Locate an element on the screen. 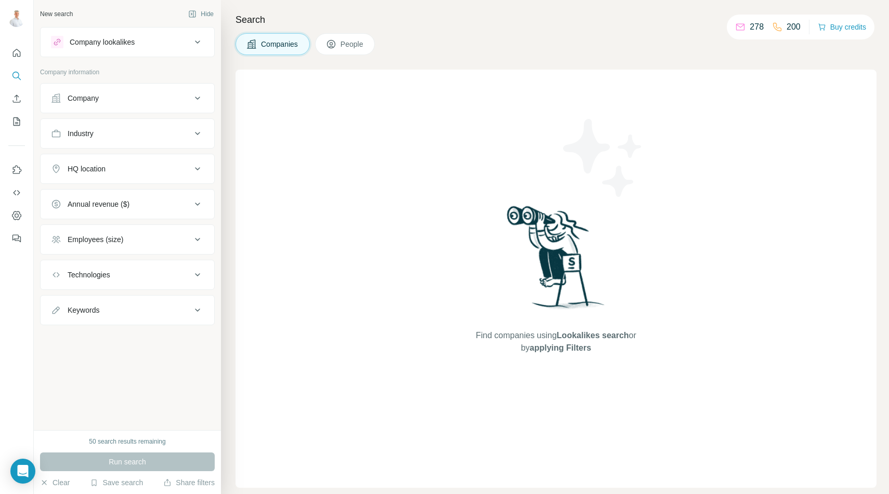 The image size is (889, 494). img: Surfe Illustration - Stars is located at coordinates (603, 158).